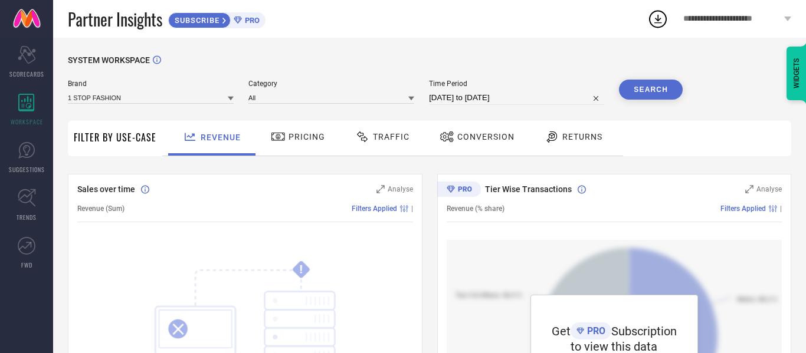 The width and height of the screenshot is (806, 353). What do you see at coordinates (27, 74) in the screenshot?
I see `span: SCORECARDS` at bounding box center [27, 74].